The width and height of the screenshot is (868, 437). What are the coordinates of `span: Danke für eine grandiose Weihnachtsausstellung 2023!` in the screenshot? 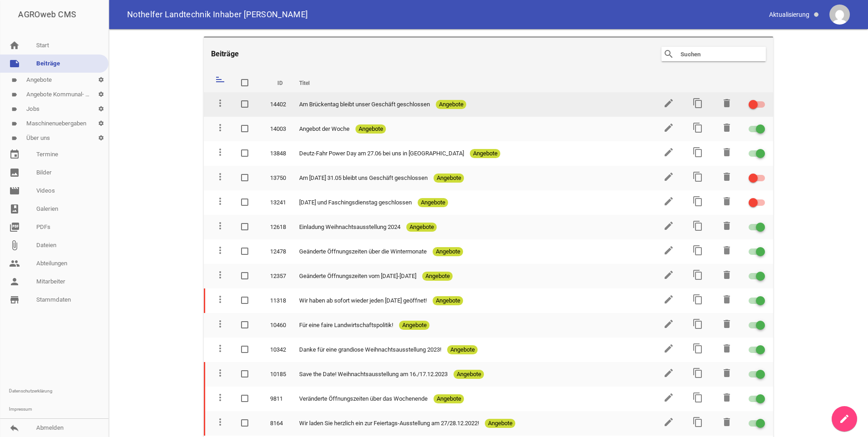 It's located at (370, 350).